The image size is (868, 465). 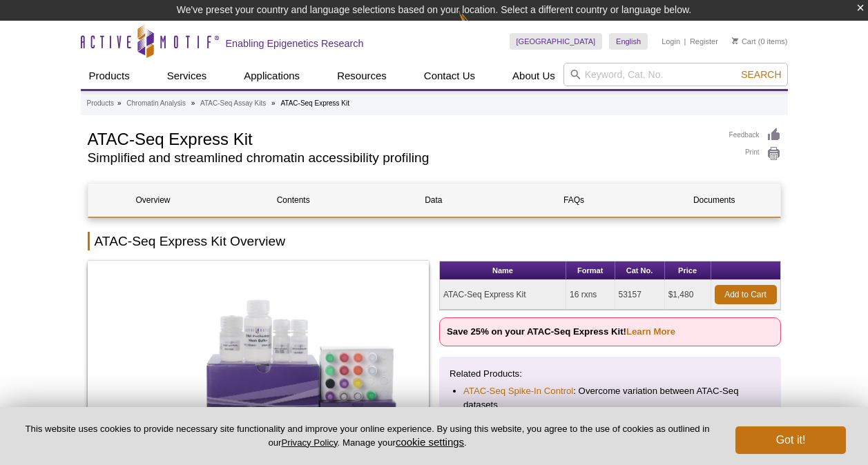 I want to click on a: ATAC-Seq Spike-In Control, so click(x=518, y=392).